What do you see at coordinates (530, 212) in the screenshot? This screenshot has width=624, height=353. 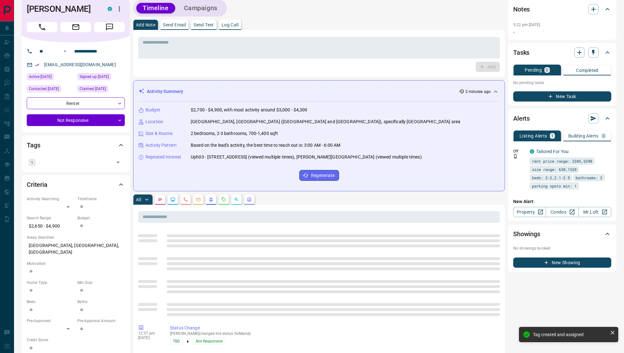 I see `a: Property` at bounding box center [530, 212].